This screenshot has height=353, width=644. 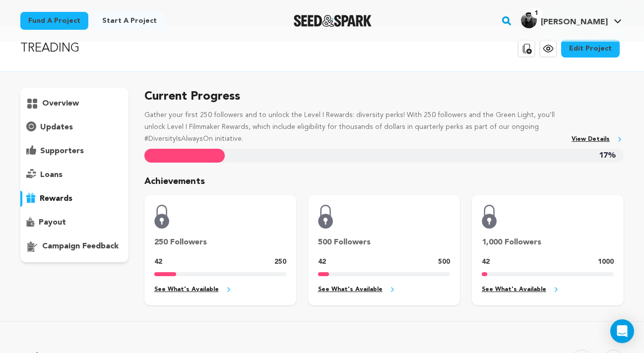 What do you see at coordinates (354, 127) in the screenshot?
I see `p: Gather your first 250 followers and to unlock the Level I Rewards: diversity perks! With 250 foll...` at bounding box center [354, 127].